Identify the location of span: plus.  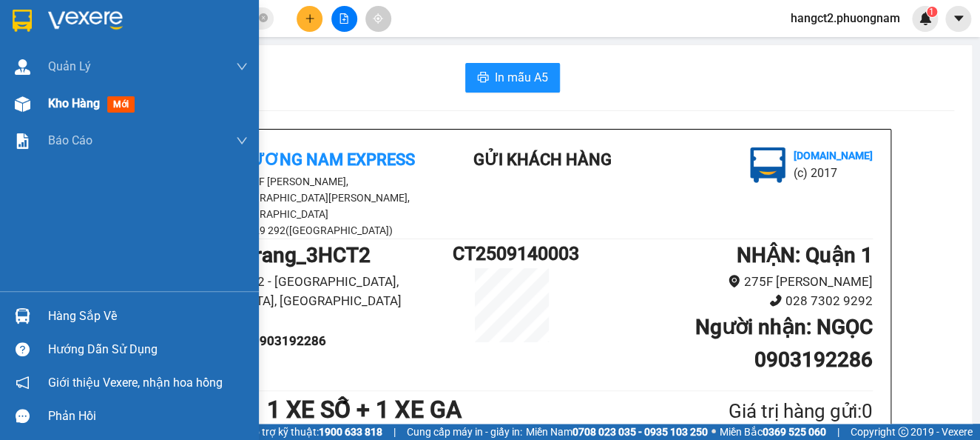
(310, 18).